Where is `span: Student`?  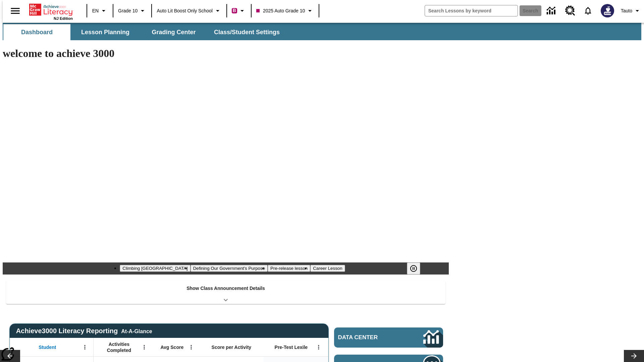
span: Student is located at coordinates (47, 347).